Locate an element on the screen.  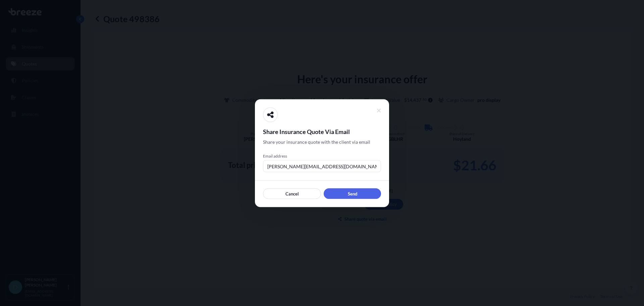
span: Email address is located at coordinates (322, 156).